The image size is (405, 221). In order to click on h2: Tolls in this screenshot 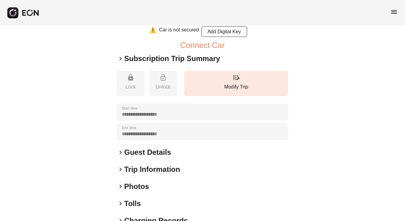, I will do `click(132, 204)`.